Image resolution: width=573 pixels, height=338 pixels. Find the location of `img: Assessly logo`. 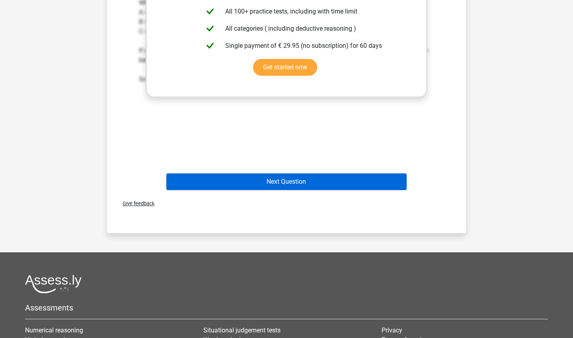

img: Assessly logo is located at coordinates (53, 283).